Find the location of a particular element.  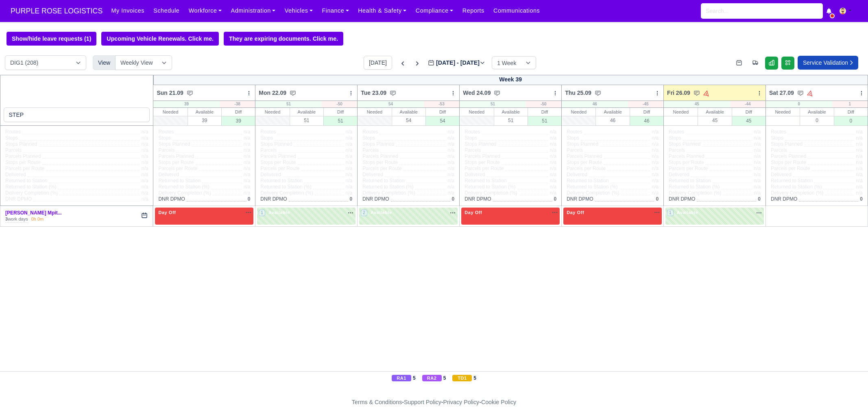

div: -53 is located at coordinates (441, 104).